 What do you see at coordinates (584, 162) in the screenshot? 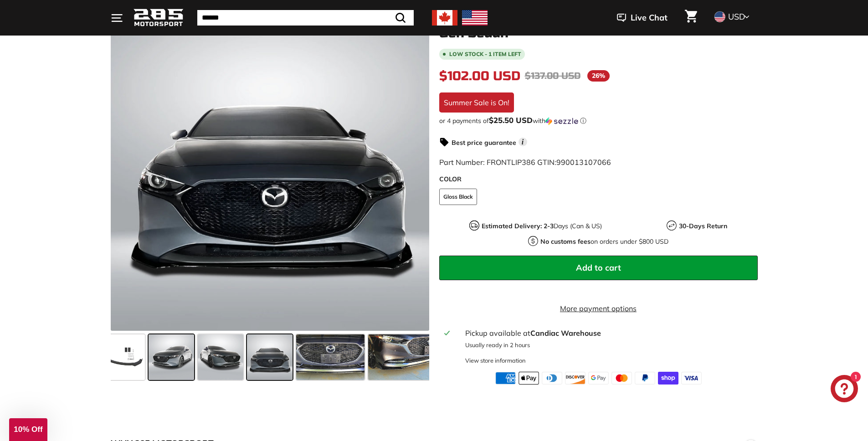
I see `span: 990013107066` at bounding box center [584, 162].